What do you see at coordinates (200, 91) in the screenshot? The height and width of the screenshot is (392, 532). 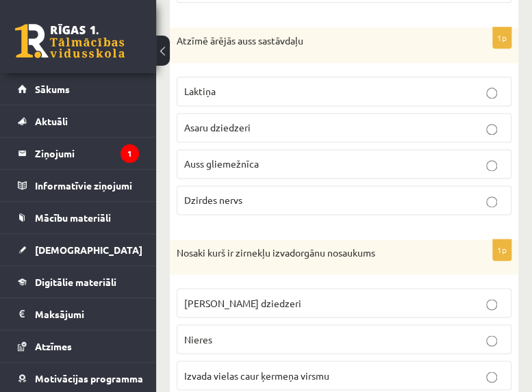 I see `span: Laktiņa` at bounding box center [200, 91].